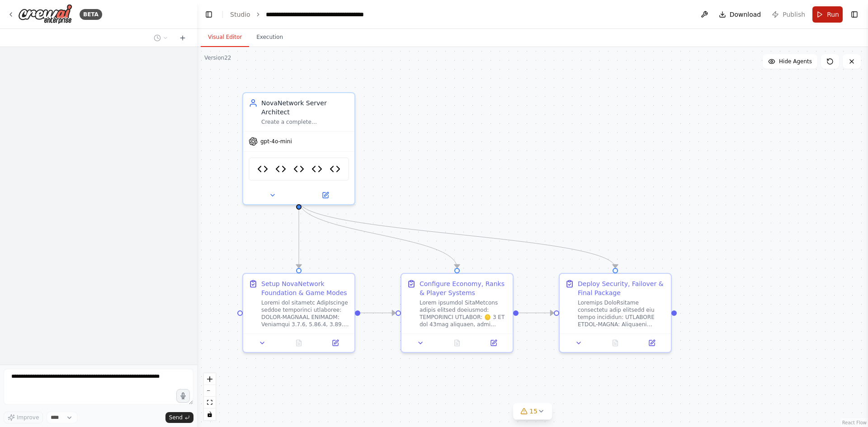  I want to click on div: Loremips DoloRsitame consectetu adip elitsedd eiu tempo incididun: UTLABORE ETDOL-MAGNA: Aliquaen..., so click(622, 314).